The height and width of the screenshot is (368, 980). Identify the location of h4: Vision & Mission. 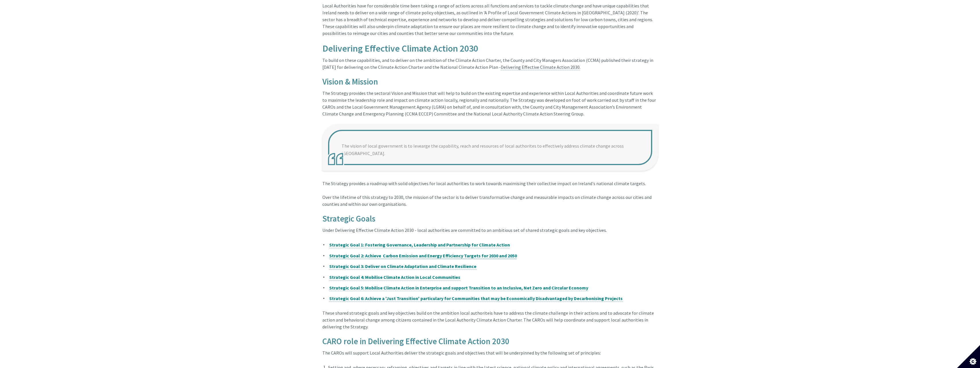
(490, 82).